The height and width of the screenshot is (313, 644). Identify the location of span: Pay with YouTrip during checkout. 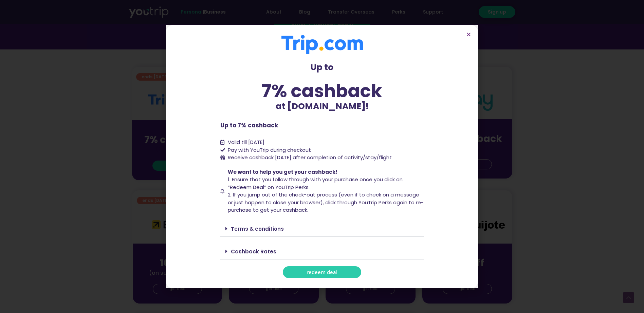
(268, 150).